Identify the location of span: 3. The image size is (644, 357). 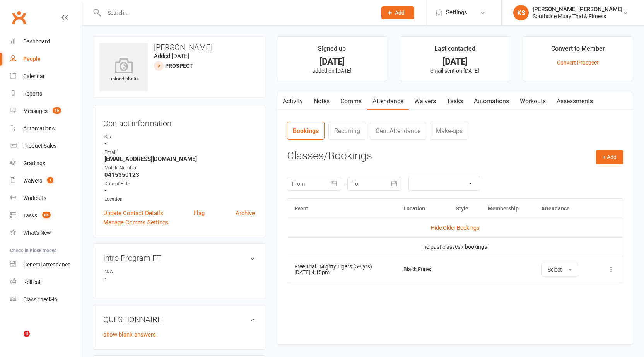
(27, 334).